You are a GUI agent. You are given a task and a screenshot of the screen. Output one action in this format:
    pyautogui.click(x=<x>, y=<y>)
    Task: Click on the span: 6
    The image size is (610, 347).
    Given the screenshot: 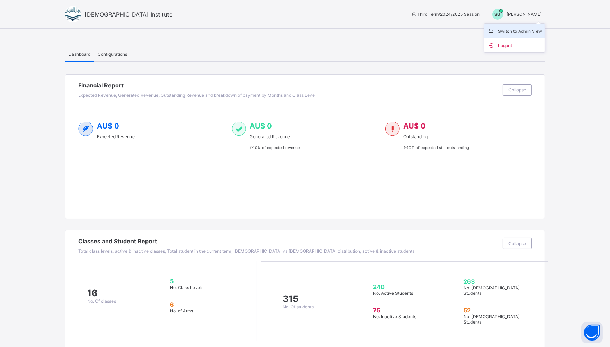 What is the action you would take?
    pyautogui.click(x=203, y=305)
    